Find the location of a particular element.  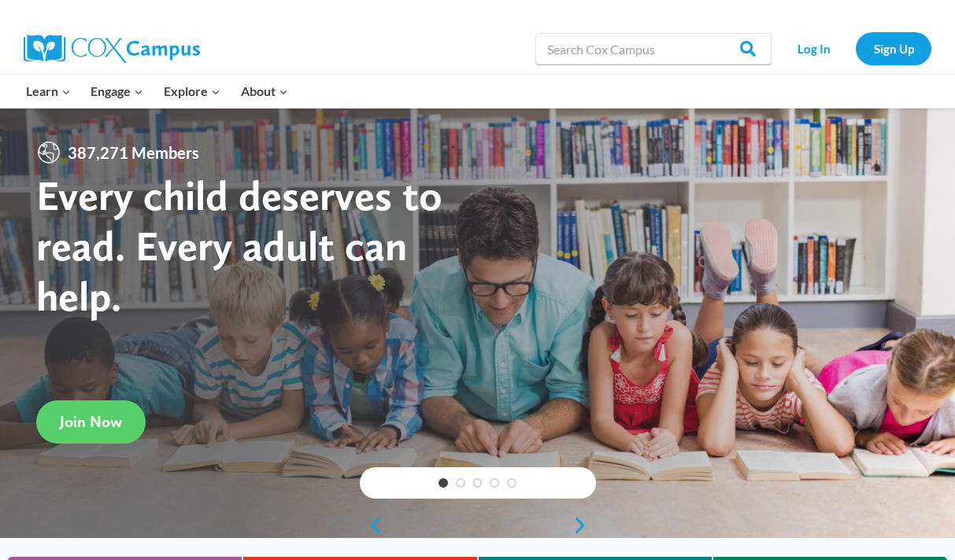

img: Cox Campus is located at coordinates (112, 49).